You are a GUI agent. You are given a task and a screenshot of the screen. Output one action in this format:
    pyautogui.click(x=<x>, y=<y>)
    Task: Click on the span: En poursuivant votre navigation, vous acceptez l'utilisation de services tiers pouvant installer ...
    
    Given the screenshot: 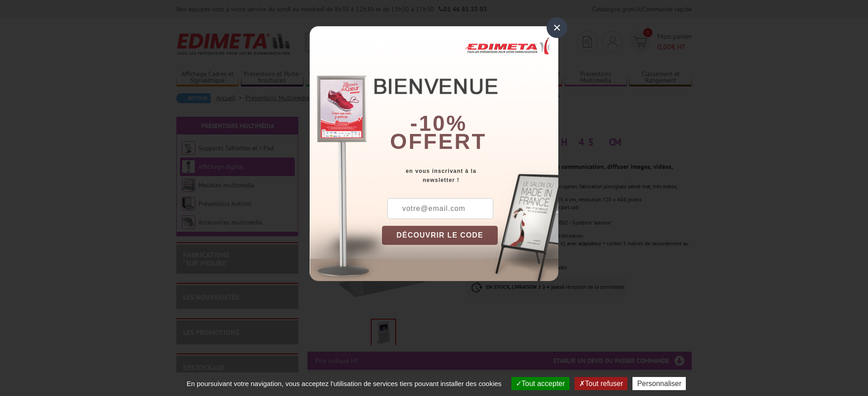 What is the action you would take?
    pyautogui.click(x=344, y=383)
    